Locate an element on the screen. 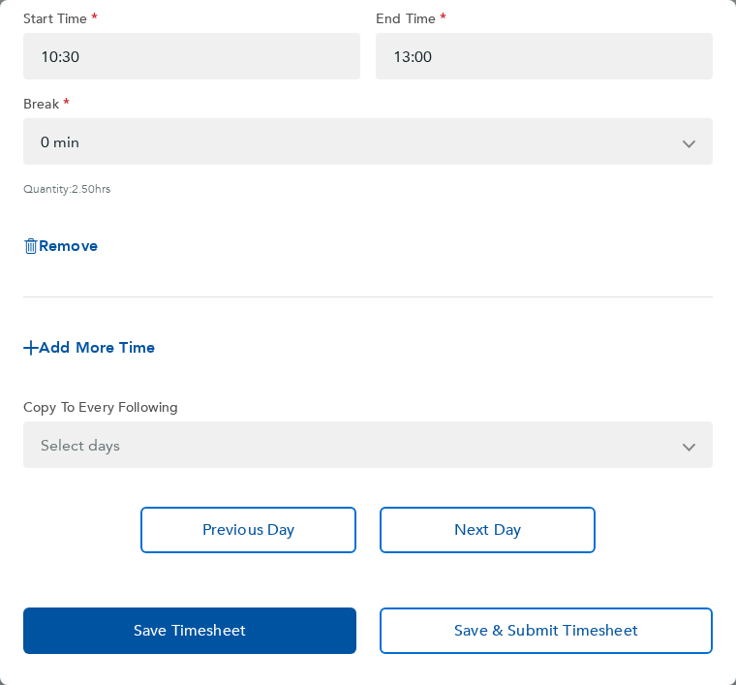  span: Save & Submit Timesheet is located at coordinates (546, 631).